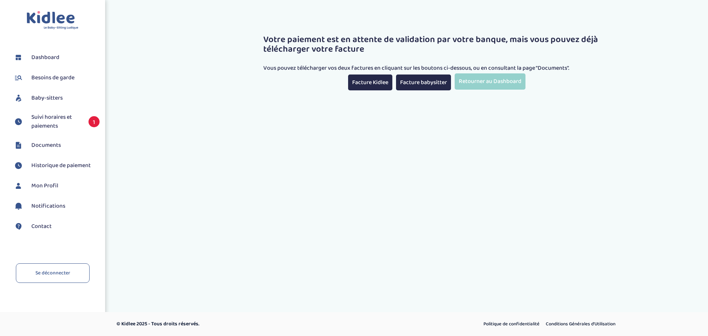 The width and height of the screenshot is (708, 336). Describe the element at coordinates (45, 186) in the screenshot. I see `span: Mon Profil` at that location.